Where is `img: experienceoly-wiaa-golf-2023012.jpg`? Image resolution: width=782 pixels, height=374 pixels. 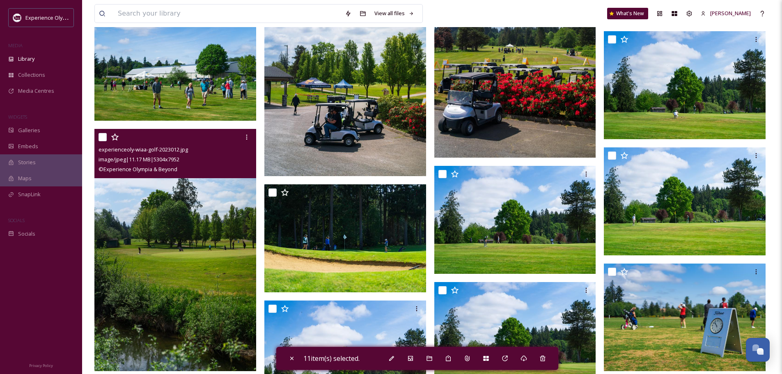
img: experienceoly-wiaa-golf-2023012.jpg is located at coordinates (175, 250).